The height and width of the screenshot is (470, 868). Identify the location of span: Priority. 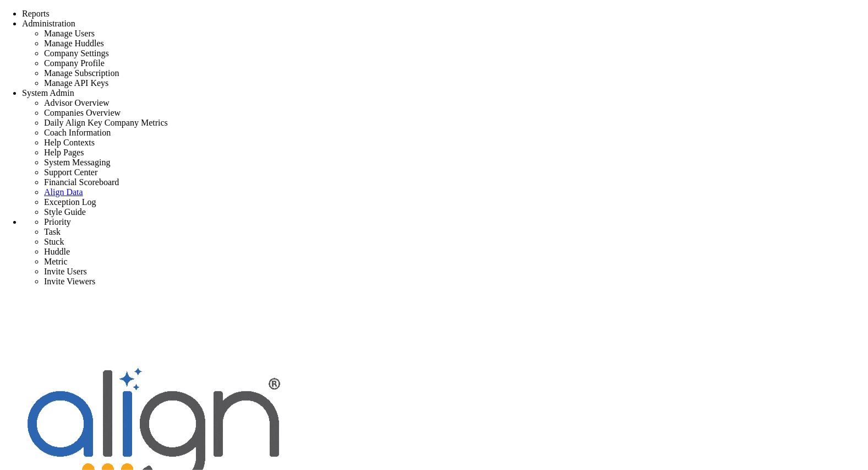
(57, 222).